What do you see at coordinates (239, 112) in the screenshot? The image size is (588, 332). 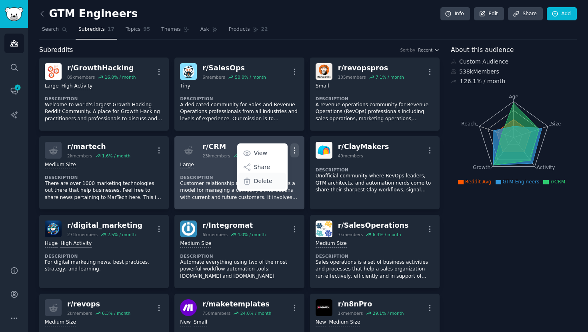 I see `p: A dedicated community for Sales and Revenue Operations professionals from all industries and leve...` at bounding box center [239, 112].